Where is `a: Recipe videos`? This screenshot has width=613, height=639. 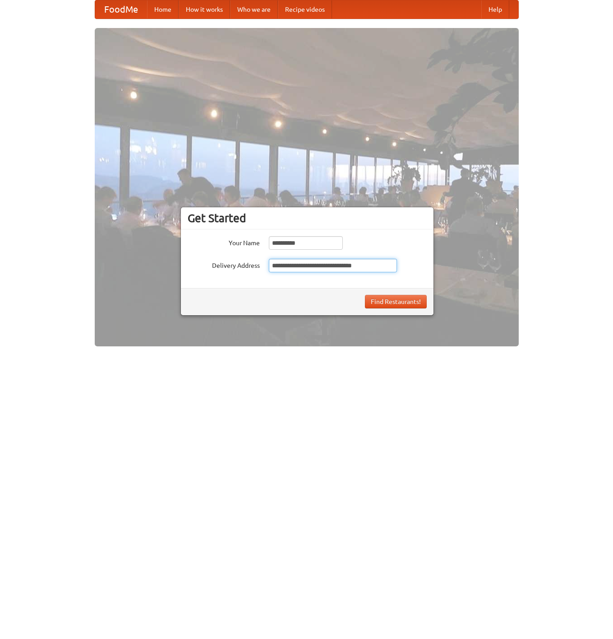
a: Recipe videos is located at coordinates (305, 9).